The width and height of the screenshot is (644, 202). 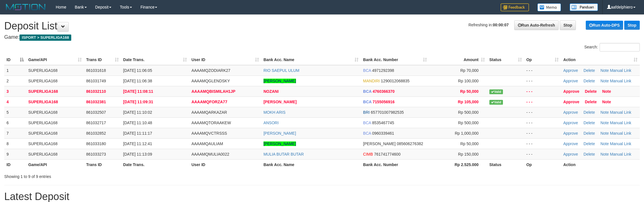 What do you see at coordinates (15, 60) in the screenshot?
I see `th: ID: activate to sort column descending` at bounding box center [15, 60].